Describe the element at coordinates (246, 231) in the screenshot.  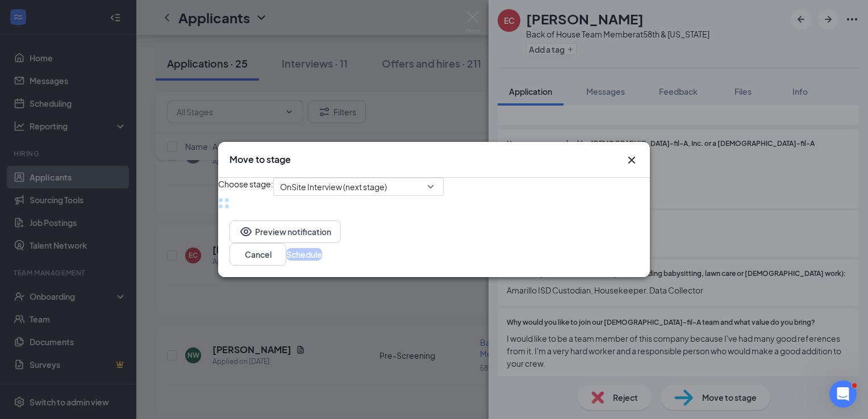
I see `svg: Eye` at that location.